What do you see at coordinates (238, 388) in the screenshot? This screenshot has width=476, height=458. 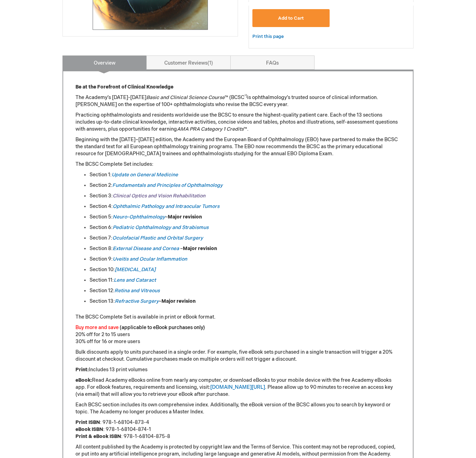 I see `p: Read Academy eBooks online from nearly any computer, or download eBooks to your mobile device wit...` at bounding box center [238, 388].